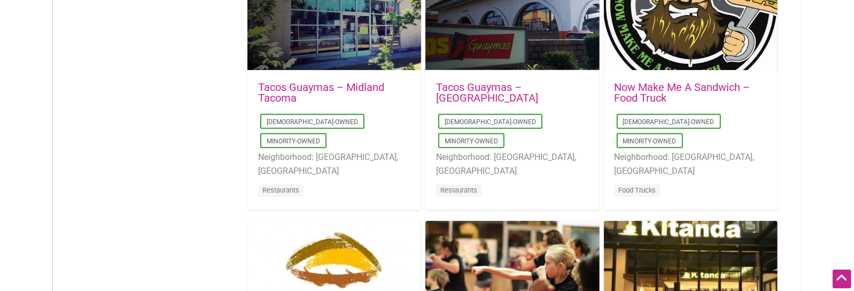 This screenshot has height=291, width=854. I want to click on a: Food Trucks, so click(637, 190).